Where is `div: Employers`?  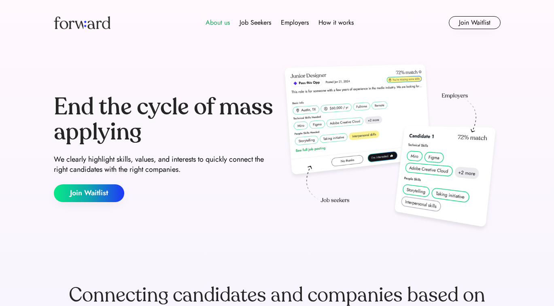
div: Employers is located at coordinates (294, 23).